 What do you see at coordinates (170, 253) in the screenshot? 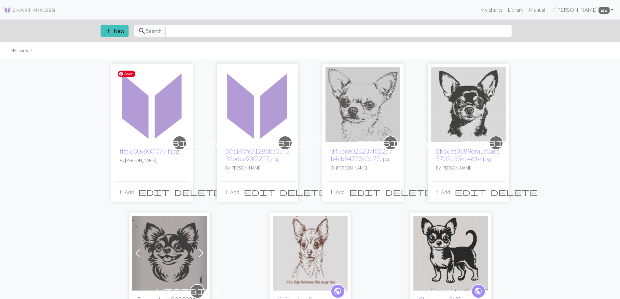
I see `img: Screenshot_20250819_071436_Pinterest.jpg.png` at bounding box center [170, 253].